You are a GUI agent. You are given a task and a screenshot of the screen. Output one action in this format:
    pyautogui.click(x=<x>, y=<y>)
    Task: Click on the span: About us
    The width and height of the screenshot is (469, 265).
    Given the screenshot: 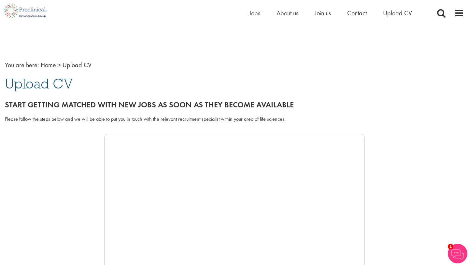 What is the action you would take?
    pyautogui.click(x=288, y=13)
    